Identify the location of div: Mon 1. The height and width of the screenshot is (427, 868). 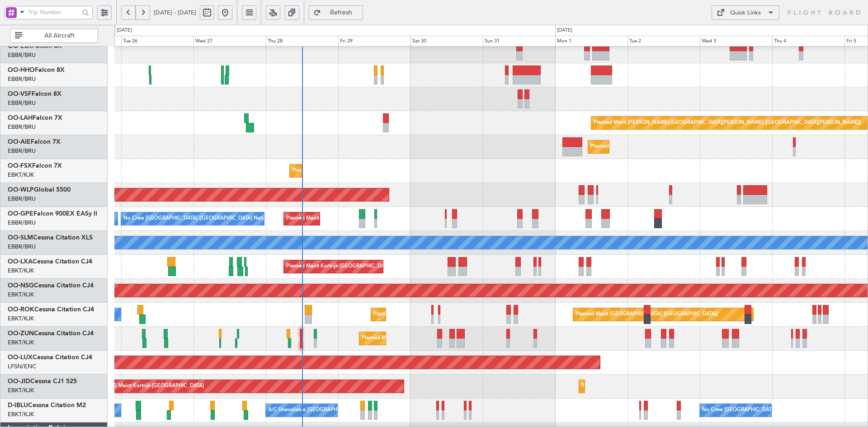
(591, 41).